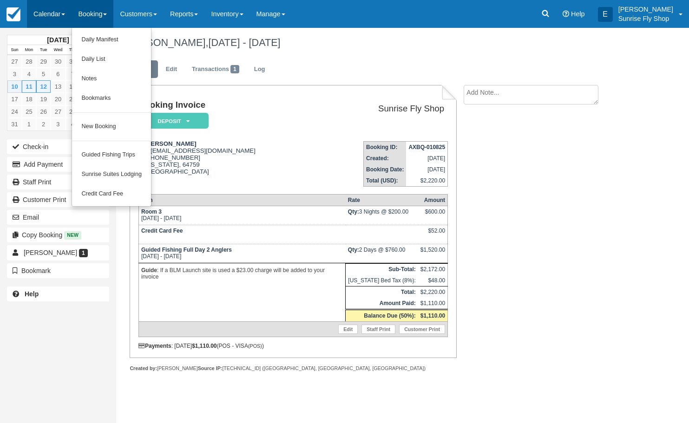 The height and width of the screenshot is (423, 689). I want to click on th: Booking ID:, so click(385, 147).